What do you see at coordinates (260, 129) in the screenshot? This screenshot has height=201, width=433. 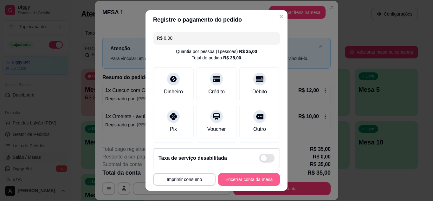 I see `div: Outro` at bounding box center [260, 129].